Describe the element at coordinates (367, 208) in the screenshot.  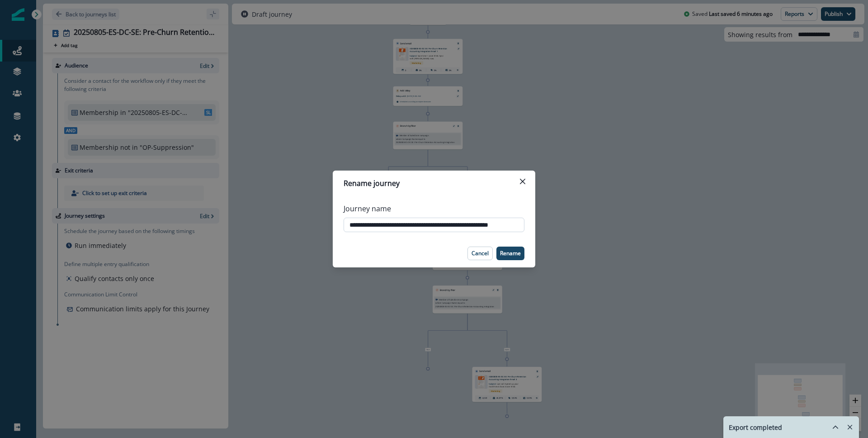
I see `p: Journey name` at that location.